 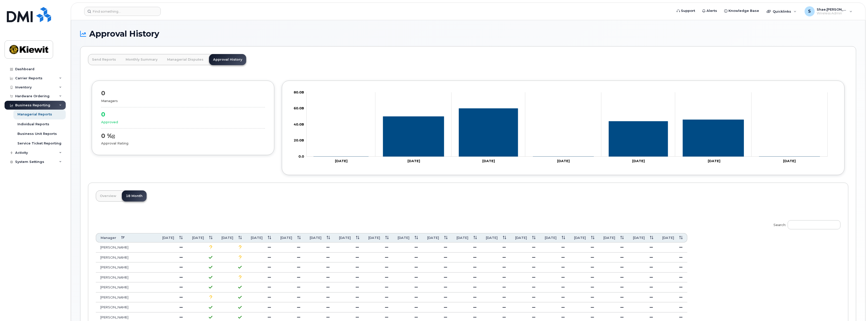 I want to click on th: Aug 25: activate to sort column ascending, so click(x=172, y=238).